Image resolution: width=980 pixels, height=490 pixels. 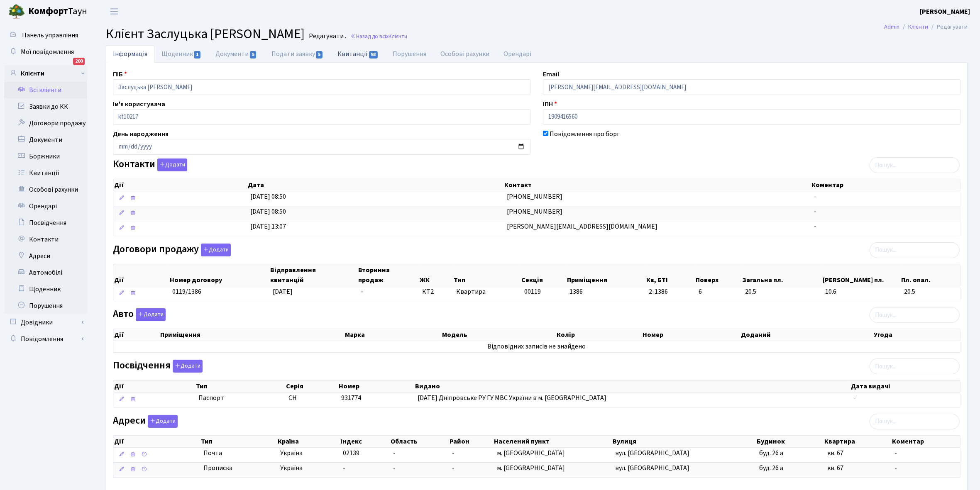 I want to click on th: Серія, so click(x=312, y=386).